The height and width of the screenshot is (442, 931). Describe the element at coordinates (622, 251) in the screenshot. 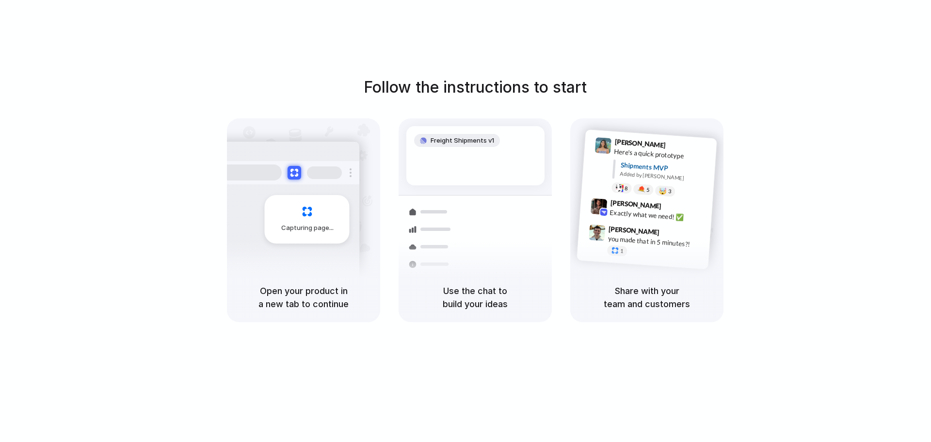

I see `span: 1` at that location.